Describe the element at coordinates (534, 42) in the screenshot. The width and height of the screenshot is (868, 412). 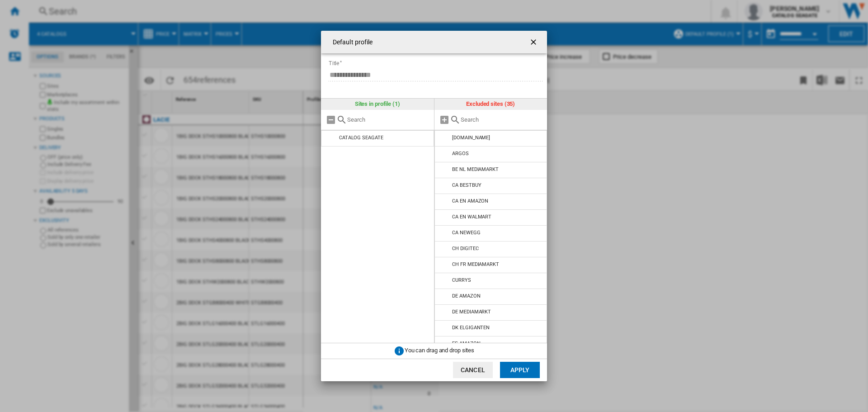
I see `button: getI18NText('BUTTONS.CLOSE_DIALOG')` at that location.